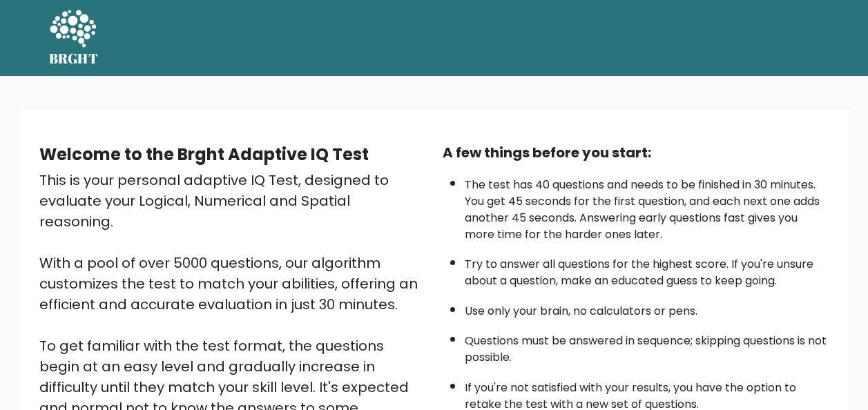  What do you see at coordinates (648, 346) in the screenshot?
I see `li: Questions must be answered in sequence; skipping questions is not possible.` at bounding box center [648, 346].